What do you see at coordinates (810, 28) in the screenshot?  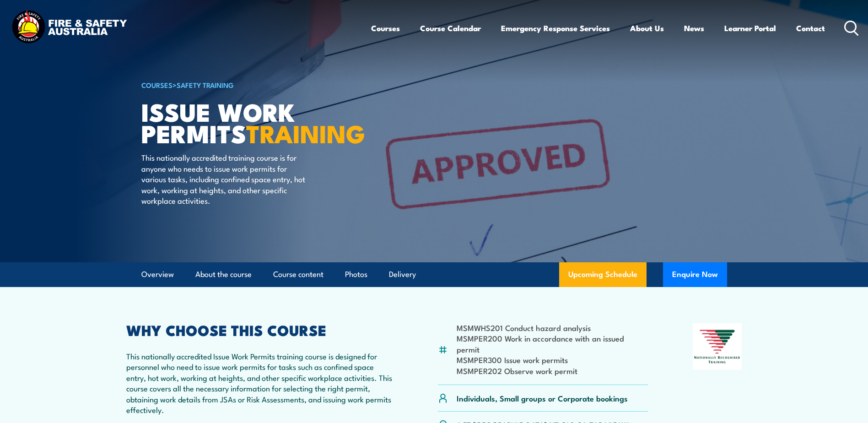 I see `a: Contact` at bounding box center [810, 28].